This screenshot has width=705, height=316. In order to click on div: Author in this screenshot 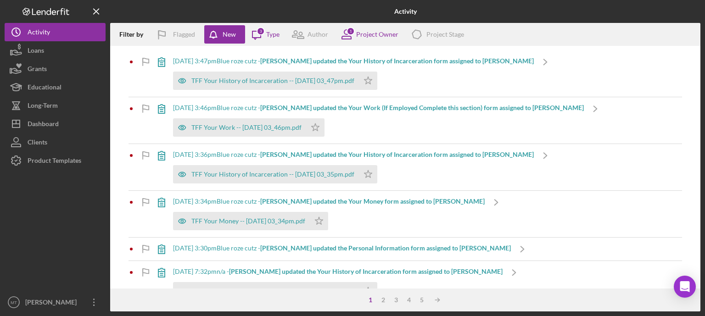, I will do `click(317, 34)`.